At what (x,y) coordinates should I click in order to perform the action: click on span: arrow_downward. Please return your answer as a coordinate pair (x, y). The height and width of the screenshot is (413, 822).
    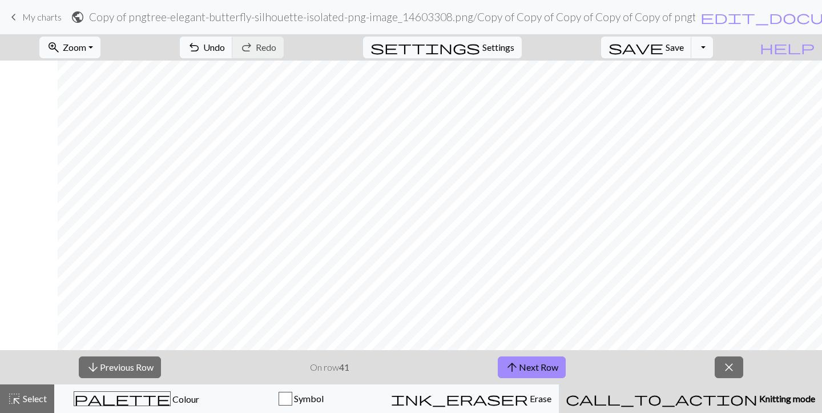
    Looking at the image, I should click on (93, 367).